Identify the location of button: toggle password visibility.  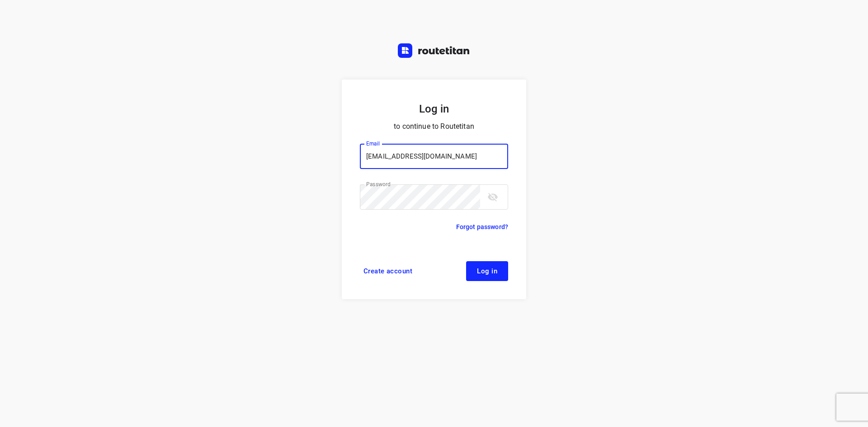
(493, 197).